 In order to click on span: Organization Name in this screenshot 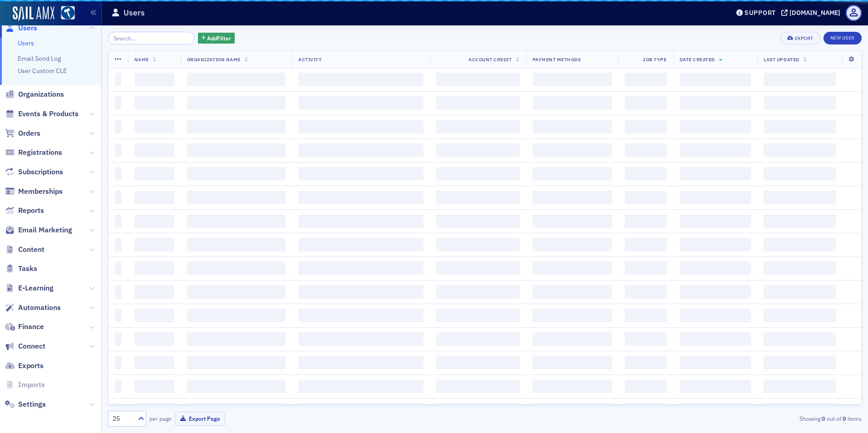, I will do `click(214, 59)`.